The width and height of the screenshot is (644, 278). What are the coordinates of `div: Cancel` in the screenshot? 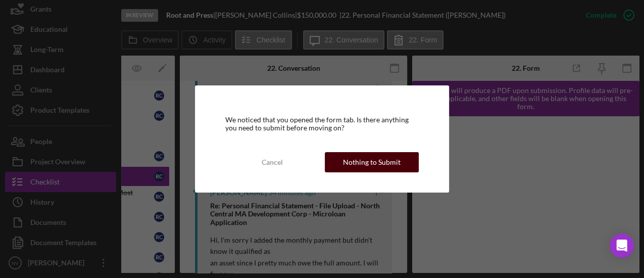 It's located at (272, 162).